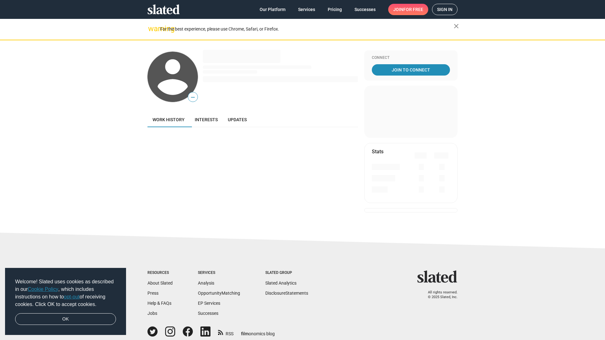 The height and width of the screenshot is (340, 605). What do you see at coordinates (245, 334) in the screenshot?
I see `span: film` at bounding box center [245, 334].